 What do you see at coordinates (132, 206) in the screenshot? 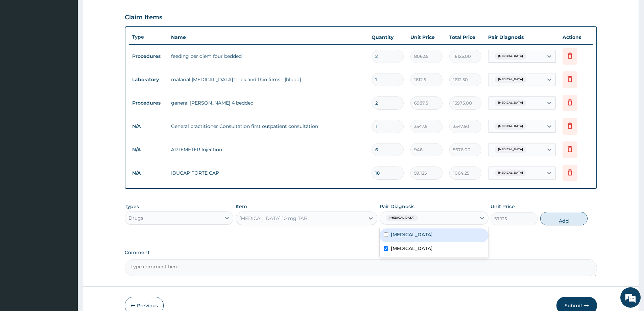
I see `label: Types` at bounding box center [132, 206].